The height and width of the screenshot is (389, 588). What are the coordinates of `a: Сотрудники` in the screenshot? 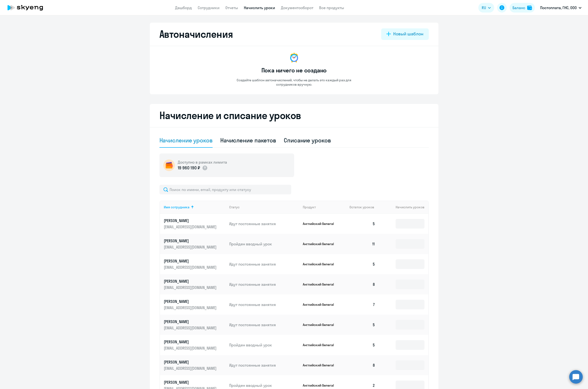 It's located at (208, 8).